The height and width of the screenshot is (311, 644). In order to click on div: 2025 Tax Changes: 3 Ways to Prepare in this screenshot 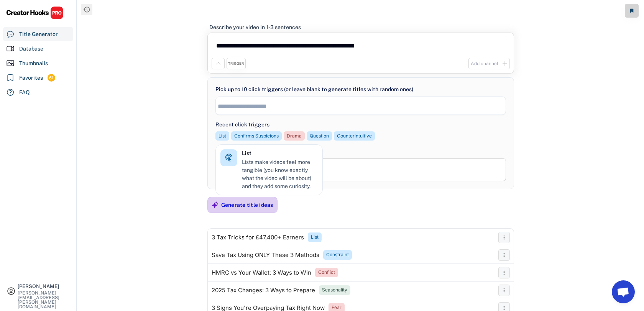, I will do `click(263, 290)`.